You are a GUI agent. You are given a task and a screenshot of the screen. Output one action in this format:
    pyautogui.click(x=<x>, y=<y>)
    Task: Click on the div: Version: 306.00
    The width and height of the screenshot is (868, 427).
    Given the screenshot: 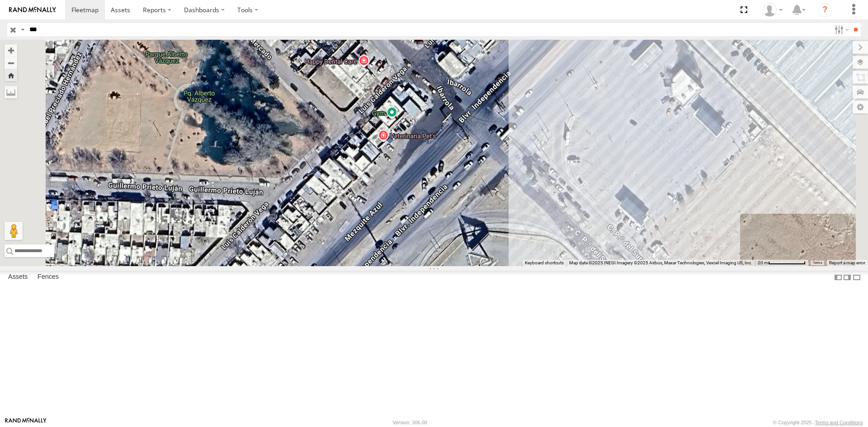 What is the action you would take?
    pyautogui.click(x=410, y=422)
    